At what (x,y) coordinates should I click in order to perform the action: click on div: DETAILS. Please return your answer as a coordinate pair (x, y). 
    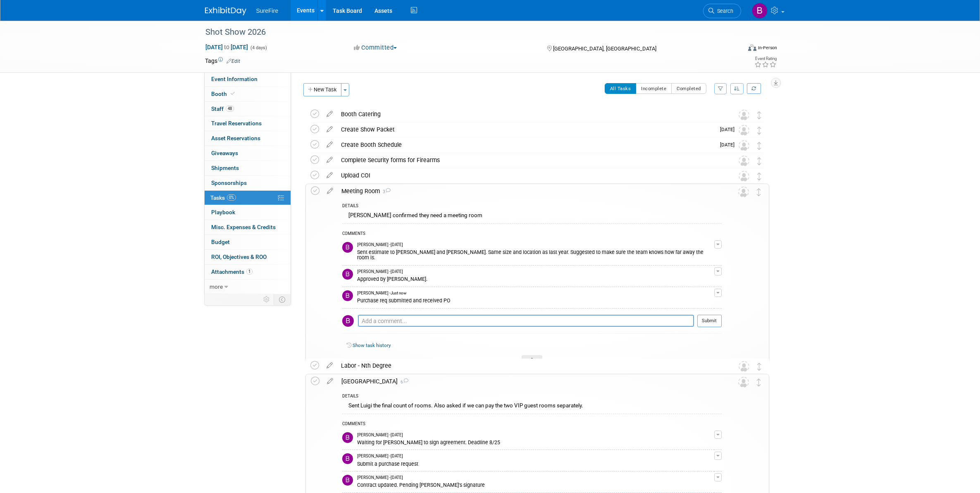
    Looking at the image, I should click on (532, 207).